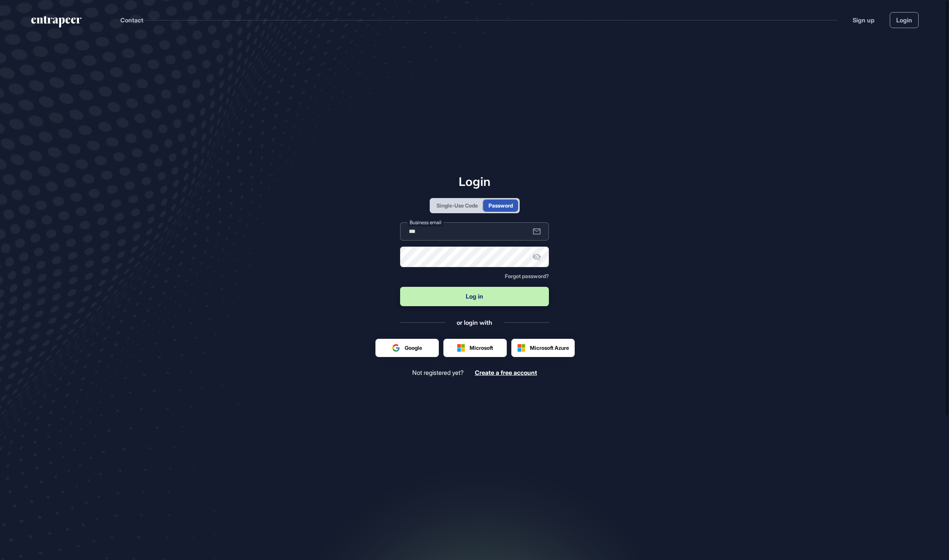 The width and height of the screenshot is (949, 560). Describe the element at coordinates (474, 296) in the screenshot. I see `button: Log in` at that location.